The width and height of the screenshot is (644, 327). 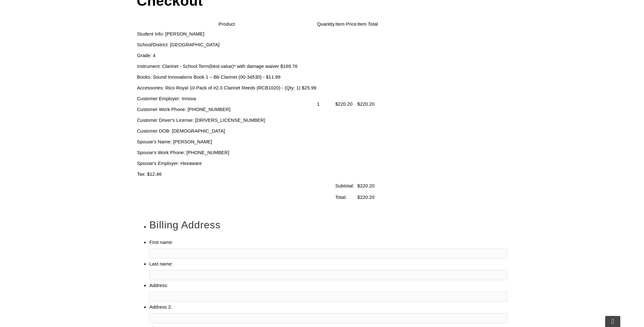 I want to click on th: Quantity, so click(x=326, y=24).